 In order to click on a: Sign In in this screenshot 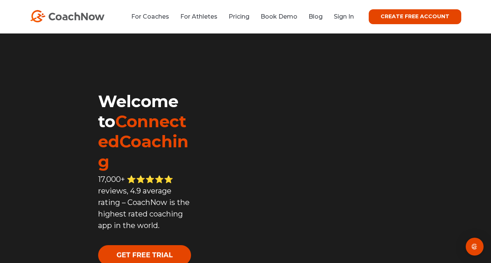, I will do `click(344, 16)`.